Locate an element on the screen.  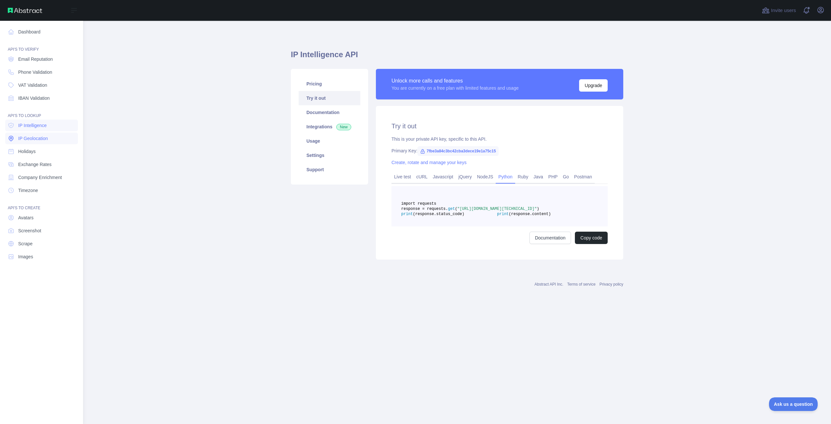
a: Exchange Rates is located at coordinates (42, 164).